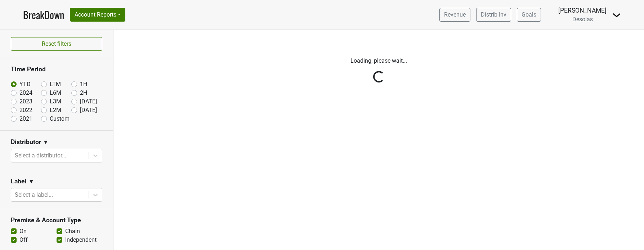  I want to click on p: Loading, please wait..., so click(379, 61).